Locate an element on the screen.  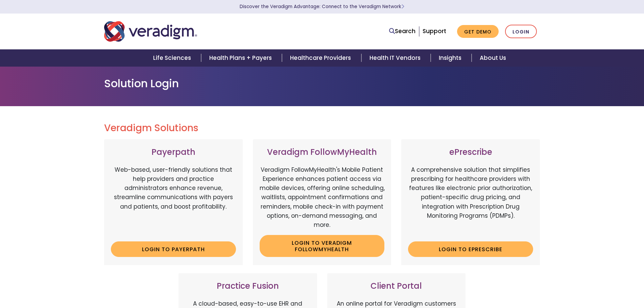
p: Web-based, user-friendly solutions that help providers and practice administrators enhance revenu... is located at coordinates (174, 201).